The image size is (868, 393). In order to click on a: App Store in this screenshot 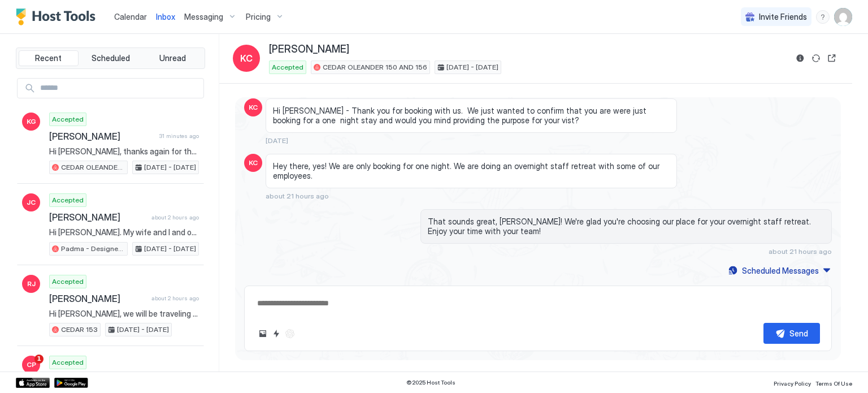, I will do `click(33, 383)`.